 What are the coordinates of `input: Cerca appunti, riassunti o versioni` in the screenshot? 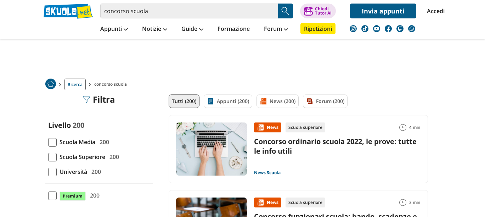 It's located at (189, 11).